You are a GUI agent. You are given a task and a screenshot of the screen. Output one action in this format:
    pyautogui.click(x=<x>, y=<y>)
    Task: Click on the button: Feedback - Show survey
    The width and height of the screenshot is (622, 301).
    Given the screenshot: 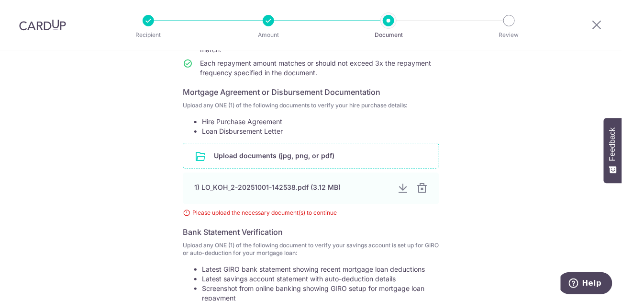 What is the action you would take?
    pyautogui.click(x=613, y=150)
    